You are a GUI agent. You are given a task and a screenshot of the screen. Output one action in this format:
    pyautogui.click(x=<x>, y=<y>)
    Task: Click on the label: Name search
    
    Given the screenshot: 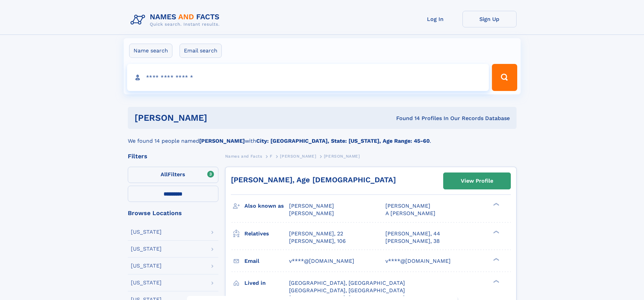 What is the action you would take?
    pyautogui.click(x=151, y=51)
    